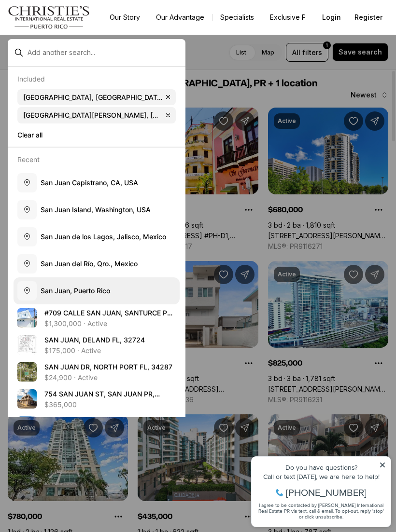 This screenshot has height=532, width=396. Describe the element at coordinates (29, 159) in the screenshot. I see `p: Recent` at that location.